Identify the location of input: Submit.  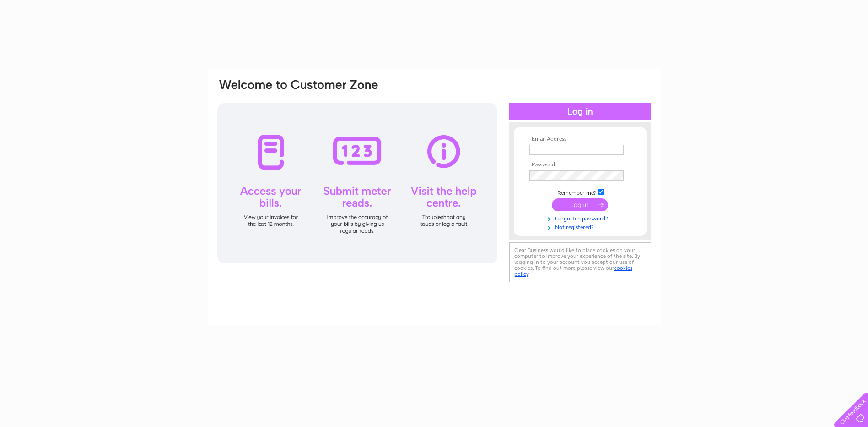
(580, 205).